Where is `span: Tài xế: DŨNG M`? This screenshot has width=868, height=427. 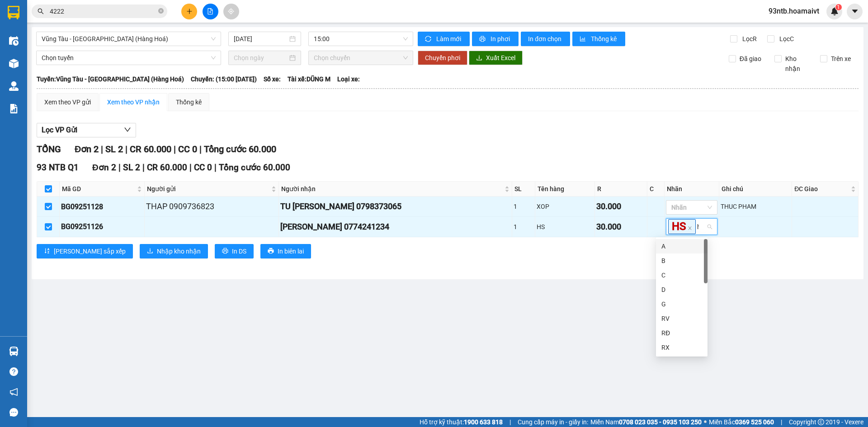 span: Tài xế: DŨNG M is located at coordinates (309, 79).